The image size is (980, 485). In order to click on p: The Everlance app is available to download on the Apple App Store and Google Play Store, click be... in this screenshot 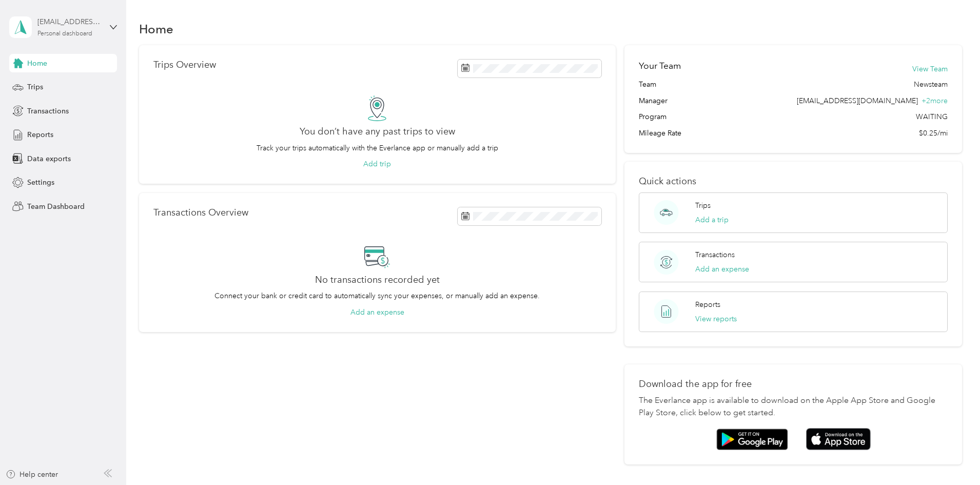, I will do `click(793, 407)`.